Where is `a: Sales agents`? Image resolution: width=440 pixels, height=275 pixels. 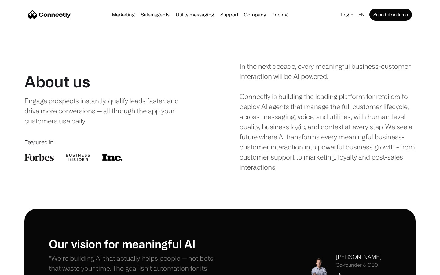
a: Sales agents is located at coordinates (155, 15).